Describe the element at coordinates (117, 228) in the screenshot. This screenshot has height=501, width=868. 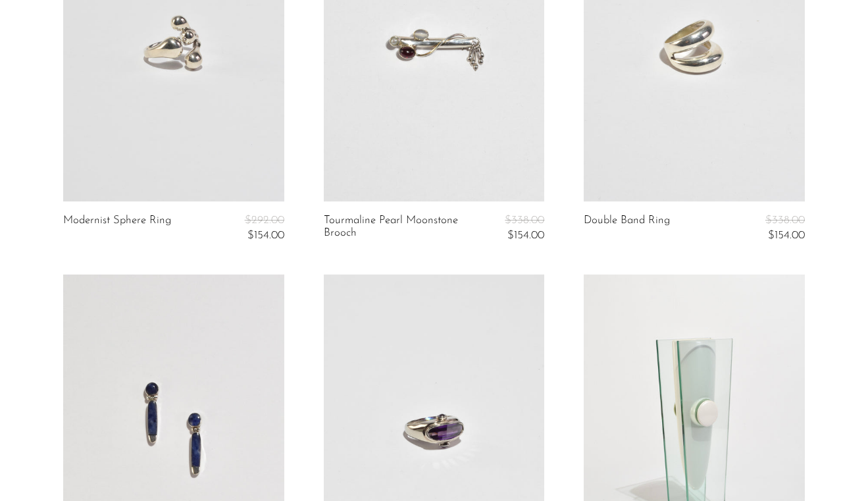
I see `a: Modernist Sphere Ring` at that location.